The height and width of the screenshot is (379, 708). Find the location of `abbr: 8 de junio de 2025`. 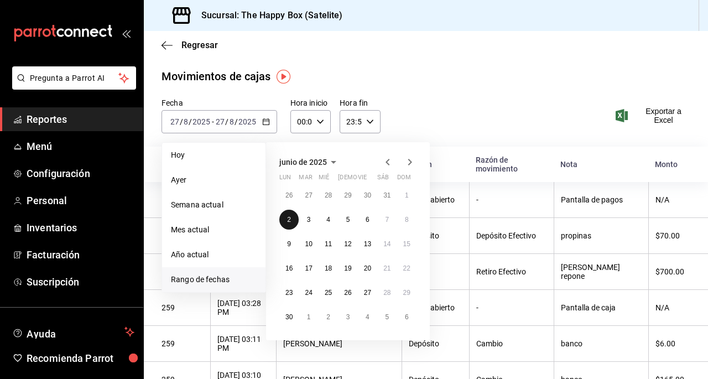

abbr: 8 de junio de 2025 is located at coordinates (407, 220).